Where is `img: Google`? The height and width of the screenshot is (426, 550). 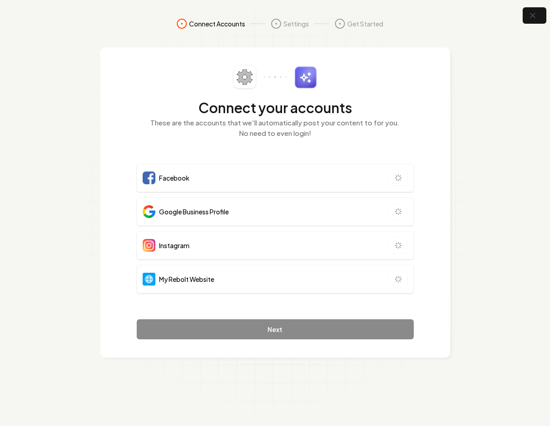
img: Google is located at coordinates (149, 211).